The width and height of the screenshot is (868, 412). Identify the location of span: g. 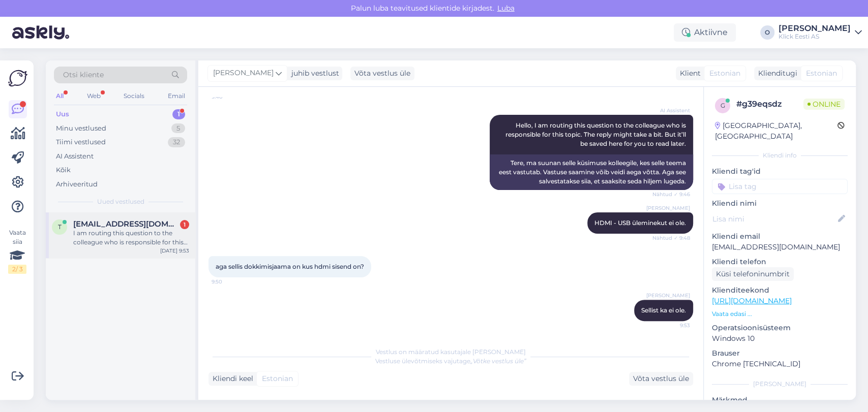
(723, 105).